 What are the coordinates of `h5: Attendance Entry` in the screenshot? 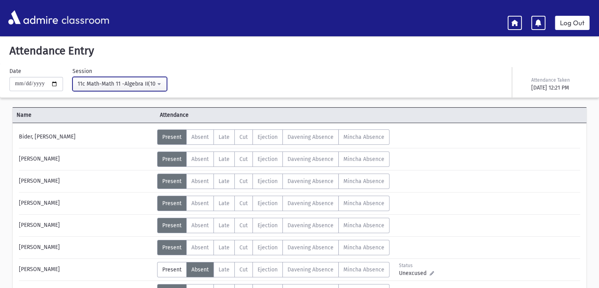 It's located at (299, 51).